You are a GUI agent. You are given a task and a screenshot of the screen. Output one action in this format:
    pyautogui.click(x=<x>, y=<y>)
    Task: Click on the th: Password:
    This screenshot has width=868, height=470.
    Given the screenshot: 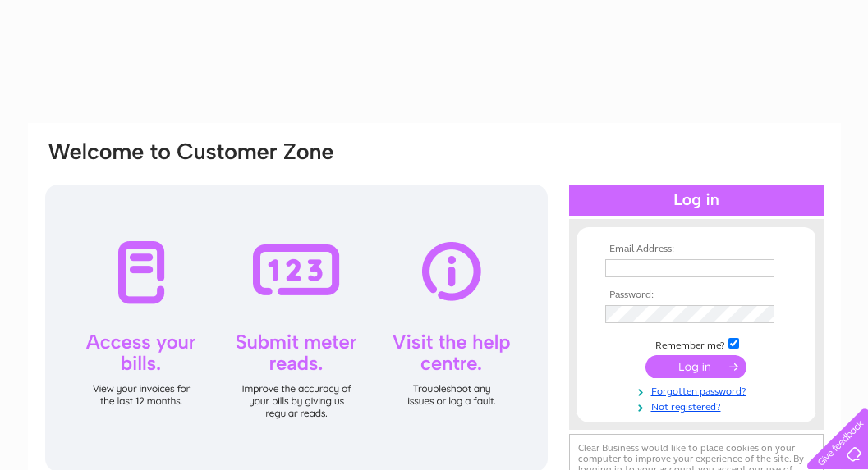 What is the action you would take?
    pyautogui.click(x=696, y=296)
    